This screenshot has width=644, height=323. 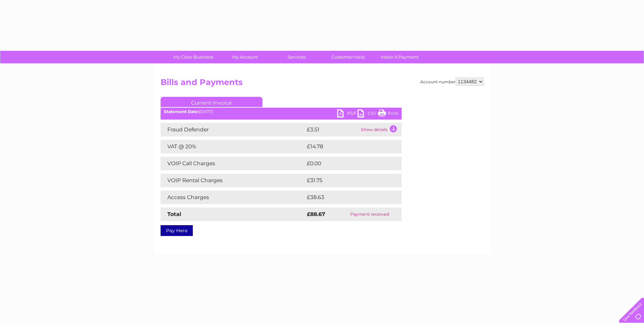 What do you see at coordinates (322, 84) in the screenshot?
I see `h2: Bills and Payments` at bounding box center [322, 84].